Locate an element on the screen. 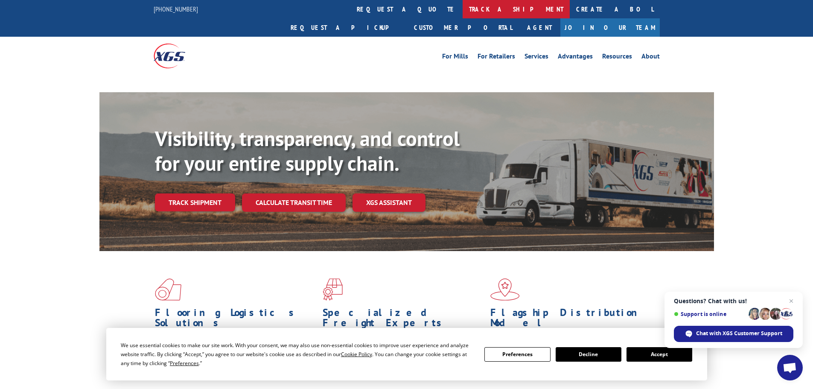 This screenshot has width=813, height=389. img: xgs-icon-focused-on-flooring-red is located at coordinates (333, 289).